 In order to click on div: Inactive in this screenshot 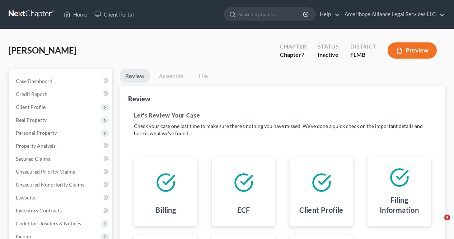, I will do `click(328, 55)`.